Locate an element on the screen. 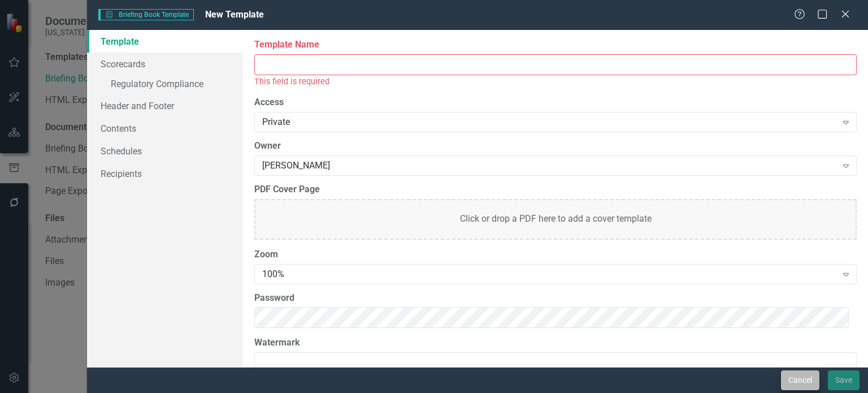 The image size is (868, 393). div: Private is located at coordinates (549, 122).